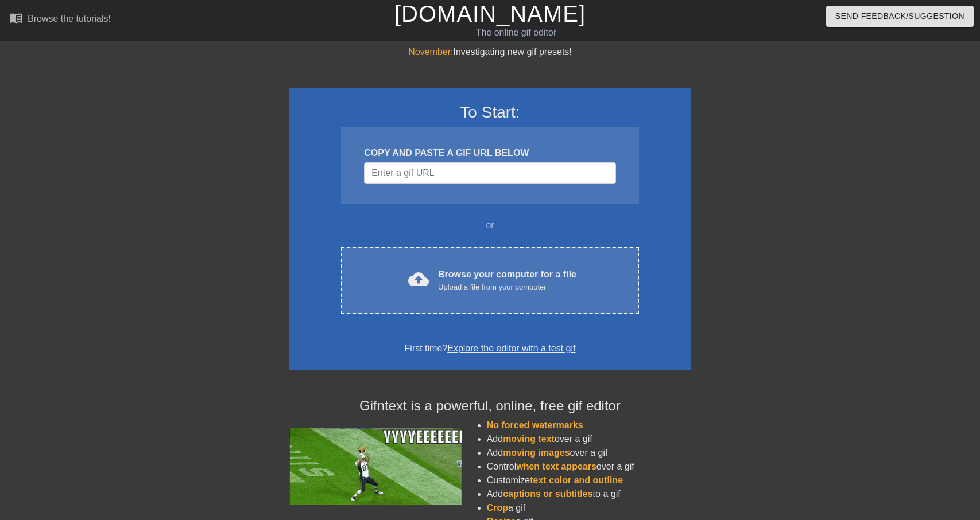  Describe the element at coordinates (589, 481) in the screenshot. I see `li: Customize` at that location.